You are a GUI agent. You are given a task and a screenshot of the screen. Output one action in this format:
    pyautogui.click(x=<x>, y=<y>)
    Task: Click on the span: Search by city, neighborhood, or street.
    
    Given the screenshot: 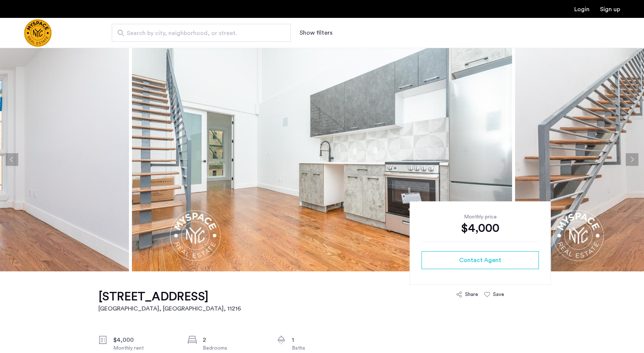 What is the action you would take?
    pyautogui.click(x=198, y=33)
    